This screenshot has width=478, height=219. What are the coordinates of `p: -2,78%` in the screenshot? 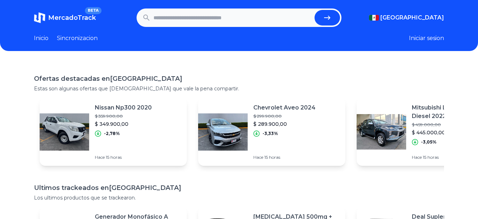 It's located at (112, 133).